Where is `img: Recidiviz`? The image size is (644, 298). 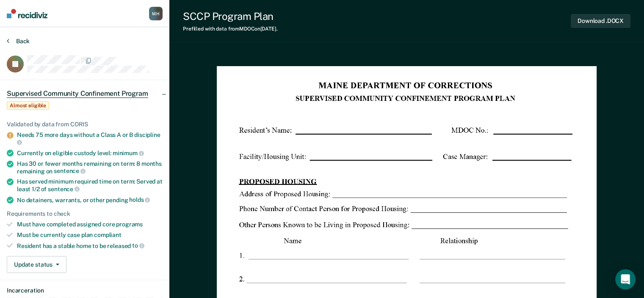
img: Recidiviz is located at coordinates (27, 13).